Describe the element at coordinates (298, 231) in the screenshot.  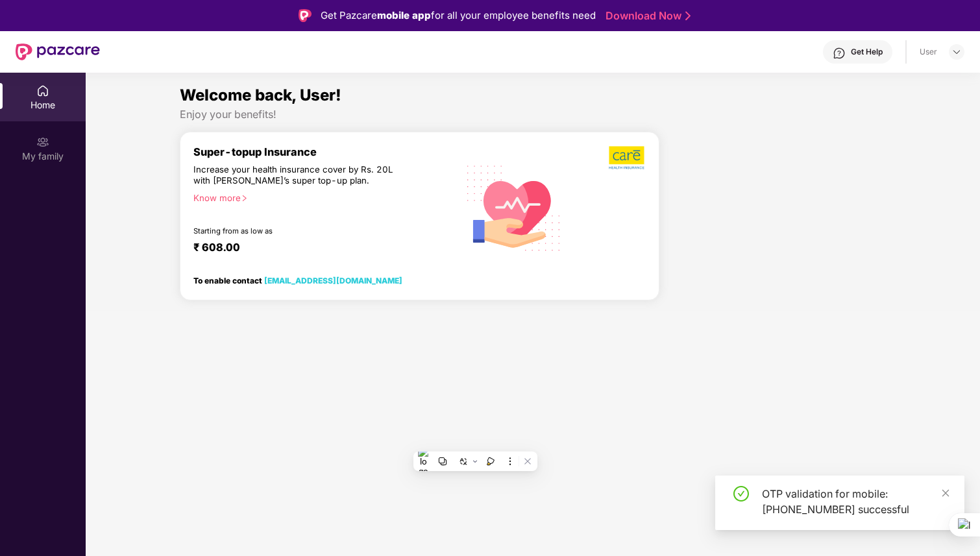
I see `div: Starting from as low as` at that location.